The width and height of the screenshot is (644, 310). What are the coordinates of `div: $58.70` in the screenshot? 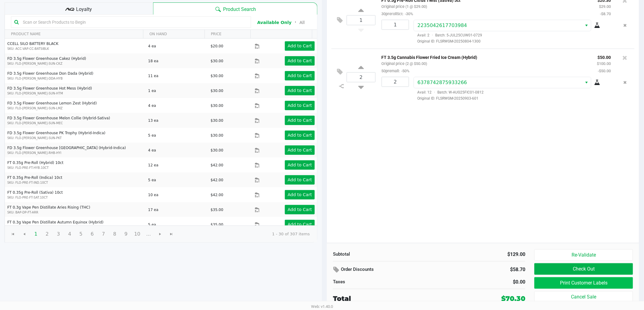 It's located at (497, 270).